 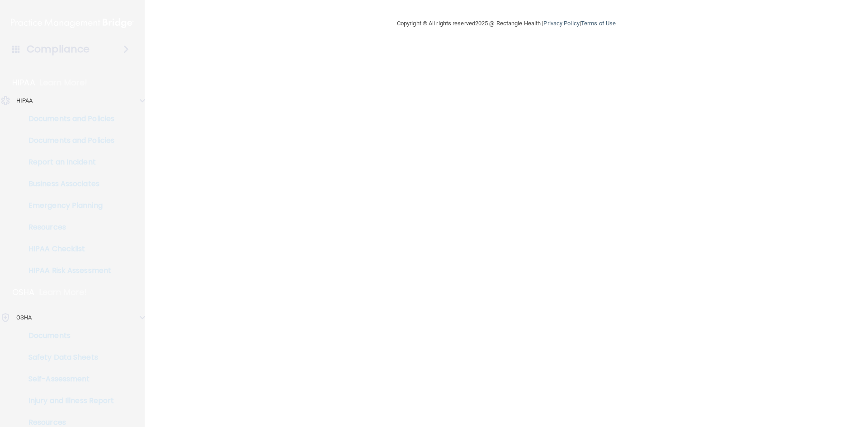 What do you see at coordinates (72, 23) in the screenshot?
I see `img: PMB logo` at bounding box center [72, 23].